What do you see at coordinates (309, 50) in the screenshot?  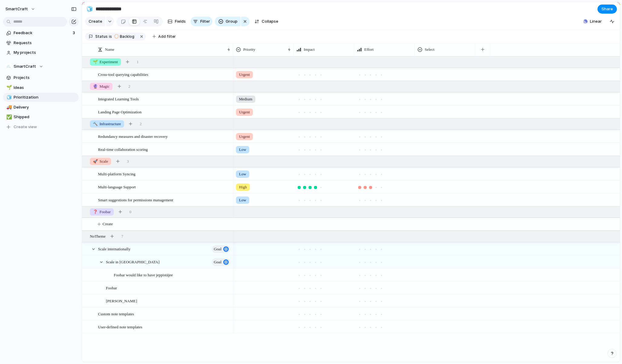 I see `span: Impact` at bounding box center [309, 50].